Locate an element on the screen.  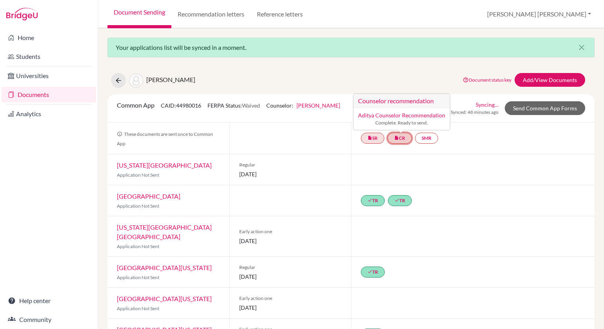
a: SMR is located at coordinates (426, 138).